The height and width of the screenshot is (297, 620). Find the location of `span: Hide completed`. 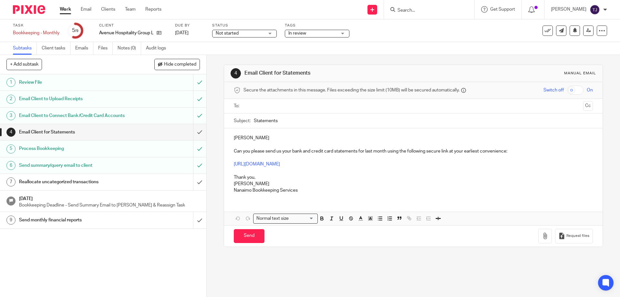

span: Hide completed is located at coordinates (180, 65).